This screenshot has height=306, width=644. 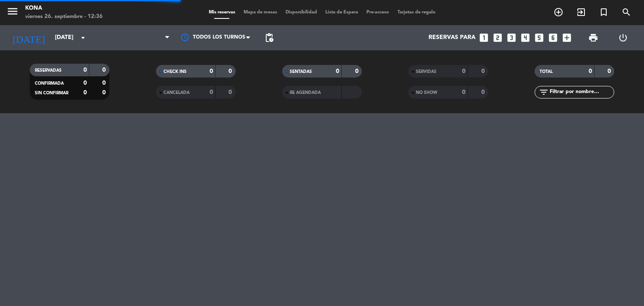 What do you see at coordinates (426, 72) in the screenshot?
I see `span: SERVIDAS` at bounding box center [426, 72].